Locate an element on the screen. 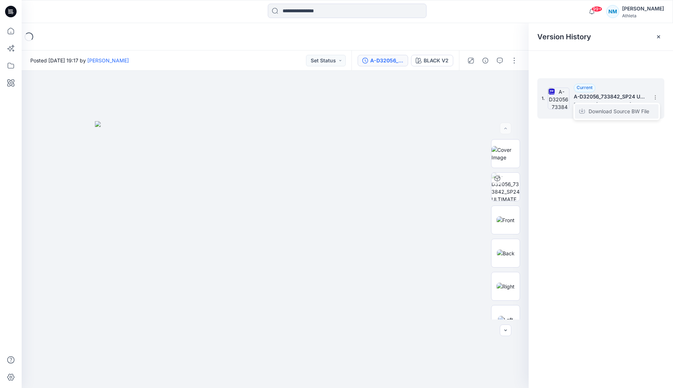  span: Version History is located at coordinates (564, 37).